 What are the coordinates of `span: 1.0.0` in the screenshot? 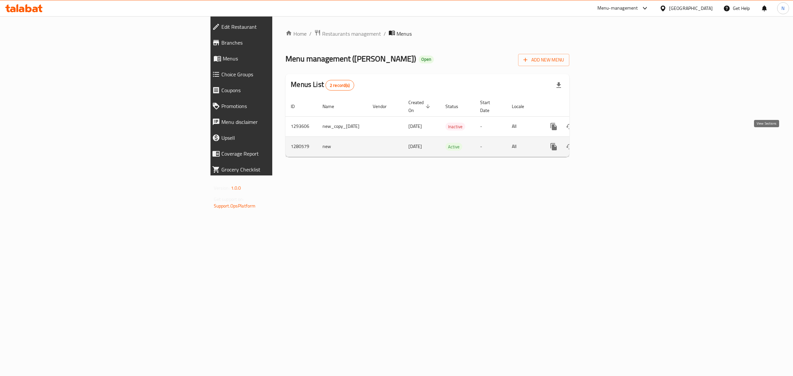 It's located at (236, 188).